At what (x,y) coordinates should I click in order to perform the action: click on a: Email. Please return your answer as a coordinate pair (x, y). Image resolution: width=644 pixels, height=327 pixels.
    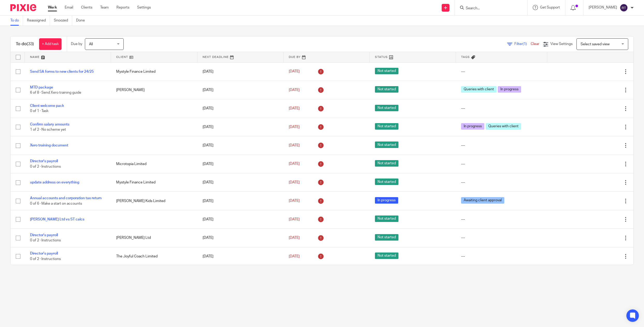
    Looking at the image, I should click on (69, 7).